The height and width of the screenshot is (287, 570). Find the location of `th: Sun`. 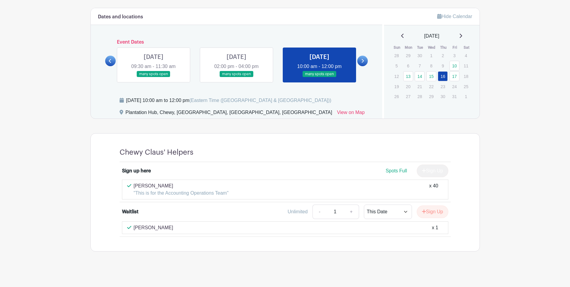

th: Sun is located at coordinates (397, 48).